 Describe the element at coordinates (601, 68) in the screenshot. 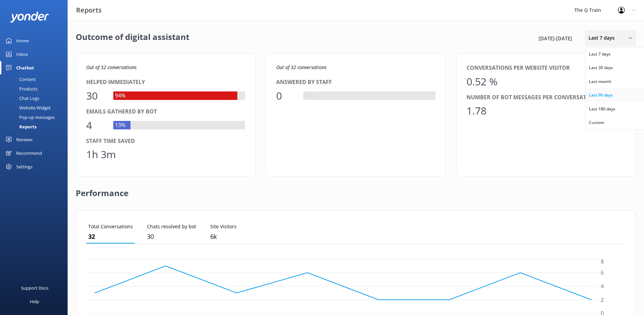

I see `div: Last 30 days` at that location.